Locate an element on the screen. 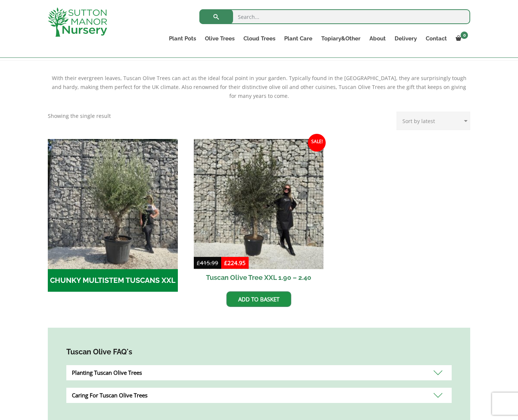 The width and height of the screenshot is (518, 420). a: Delivery is located at coordinates (406, 39).